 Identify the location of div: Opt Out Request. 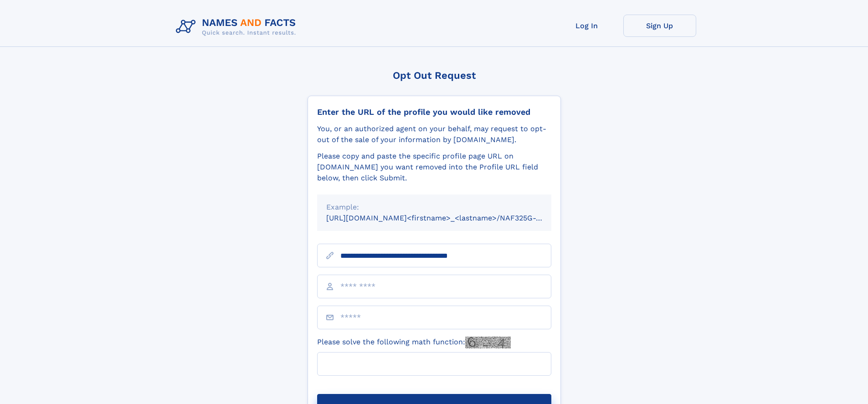
(434, 75).